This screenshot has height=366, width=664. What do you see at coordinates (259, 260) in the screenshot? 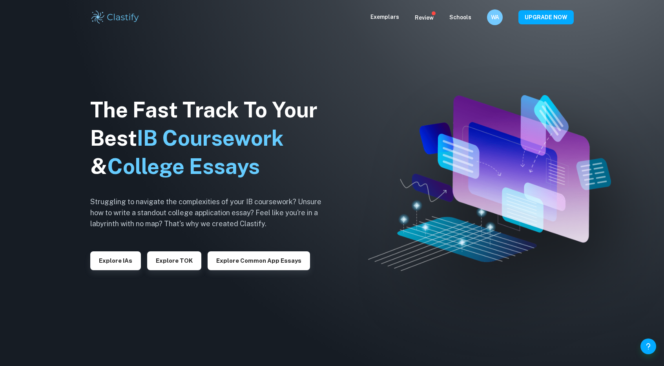
I see `a: Explore Common App essays` at bounding box center [259, 260].